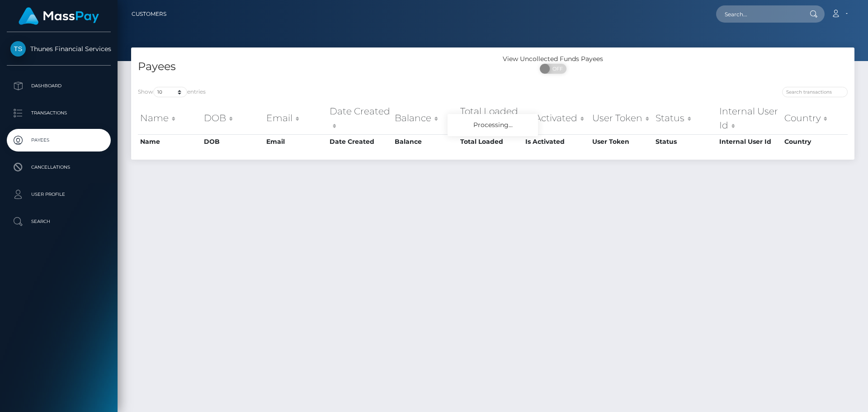 This screenshot has height=412, width=868. What do you see at coordinates (59, 86) in the screenshot?
I see `a: Dashboard` at bounding box center [59, 86].